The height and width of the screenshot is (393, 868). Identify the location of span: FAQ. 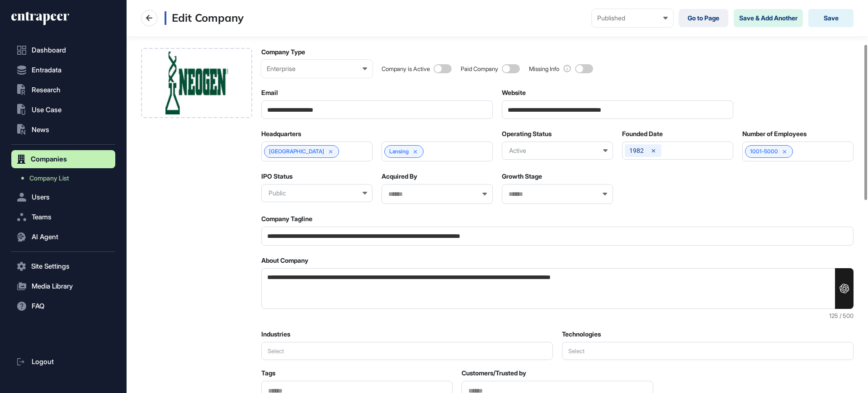
(38, 306).